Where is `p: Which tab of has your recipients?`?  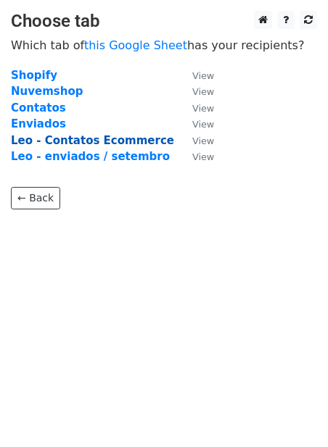 p: Which tab of has your recipients? is located at coordinates (164, 45).